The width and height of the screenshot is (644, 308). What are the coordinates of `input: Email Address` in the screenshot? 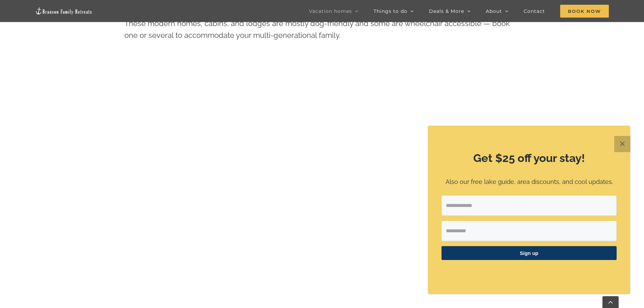 It's located at (529, 205).